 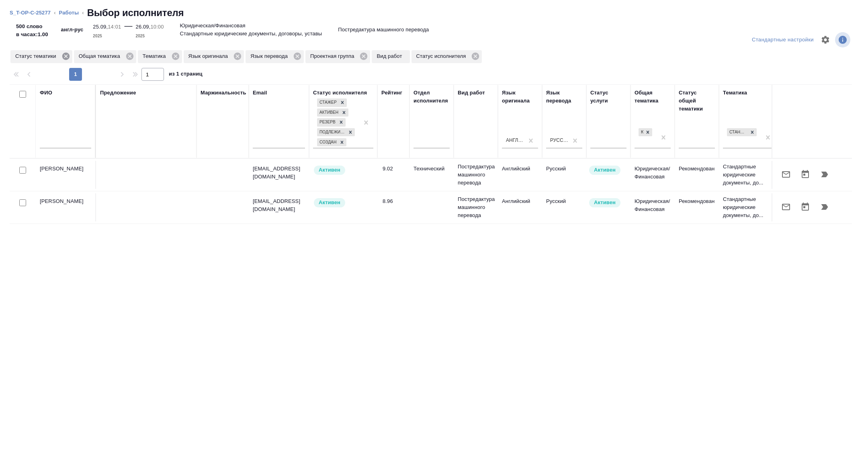 I want to click on span: Настроить таблицу, so click(x=826, y=40).